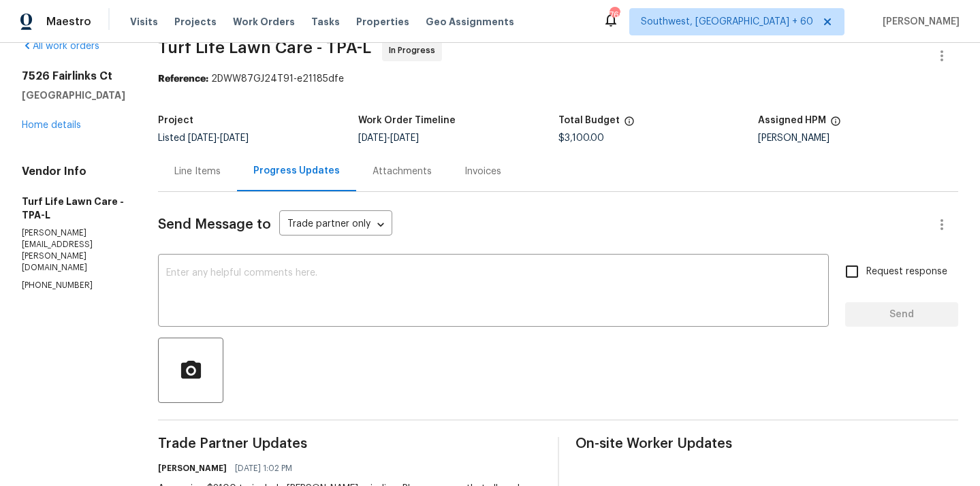 The height and width of the screenshot is (486, 980). Describe the element at coordinates (589, 120) in the screenshot. I see `h5: Total Budget` at that location.